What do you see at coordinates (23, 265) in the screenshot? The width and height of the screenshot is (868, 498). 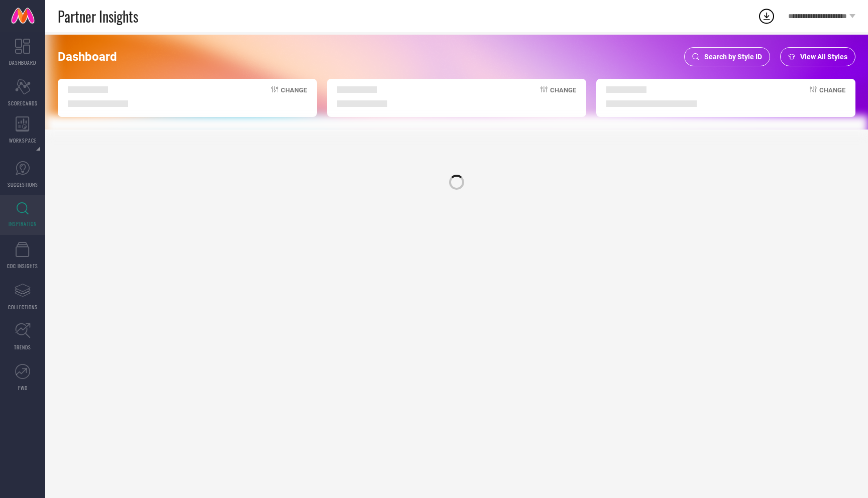 I see `span: CDC INSIGHTS` at bounding box center [23, 265].